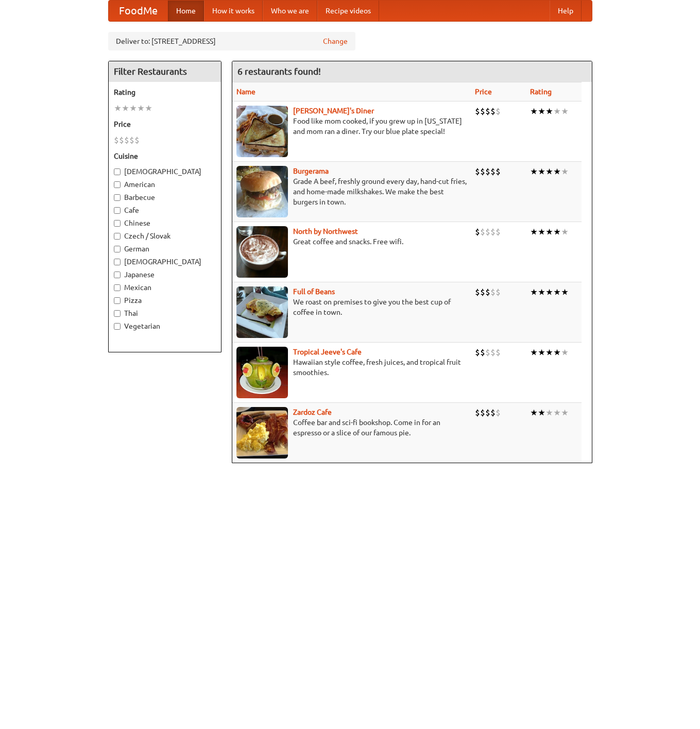 The height and width of the screenshot is (729, 700). Describe the element at coordinates (262, 433) in the screenshot. I see `img: zardoz.jpg` at that location.